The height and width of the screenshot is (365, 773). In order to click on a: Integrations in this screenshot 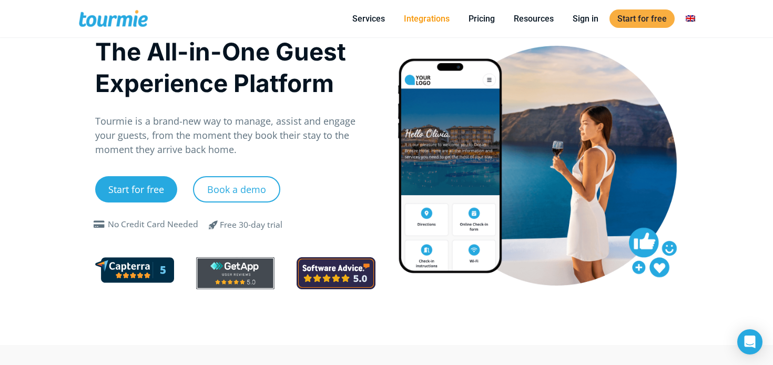, I will do `click(426, 18)`.